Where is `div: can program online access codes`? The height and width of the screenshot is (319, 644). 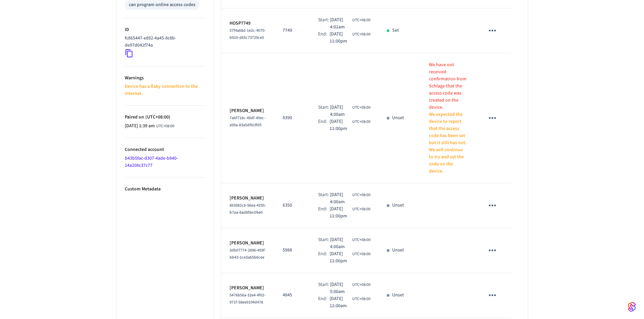 div: can program online access codes is located at coordinates (162, 5).